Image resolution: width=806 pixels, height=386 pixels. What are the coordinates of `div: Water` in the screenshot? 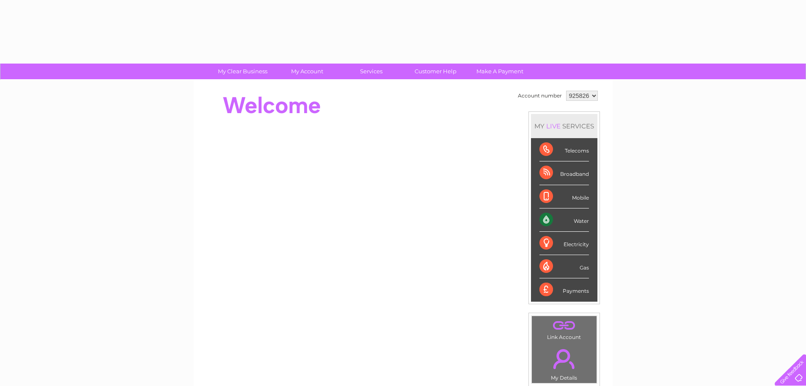 It's located at (564, 220).